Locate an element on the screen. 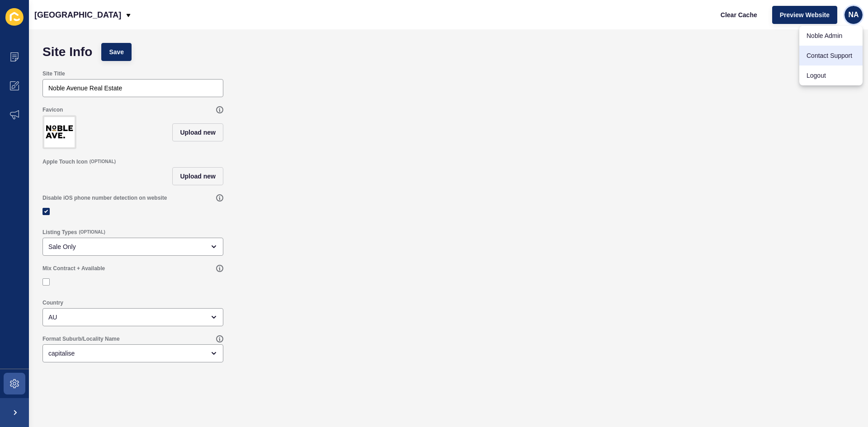  label: Format Suburb/Locality Name is located at coordinates (81, 339).